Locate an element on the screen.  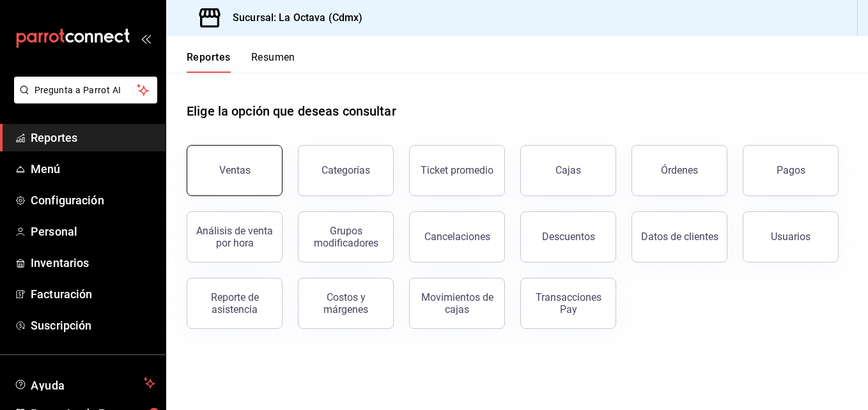
span: Facturación is located at coordinates (92, 294).